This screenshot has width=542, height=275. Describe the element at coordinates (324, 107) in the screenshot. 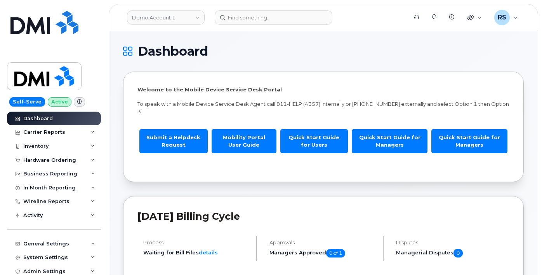

I see `p: To speak with a Mobile Device Service Desk Agent call 811-HELP (4357) internally or [PHONE_NUMBER...` at that location.